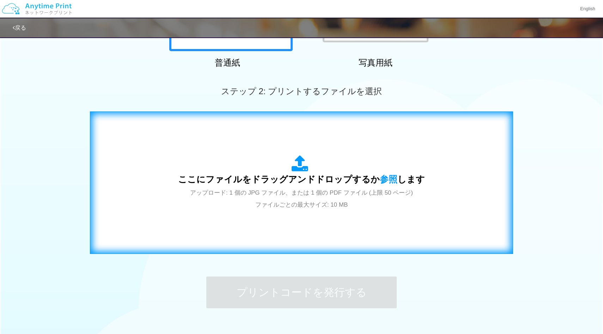 The width and height of the screenshot is (603, 334). What do you see at coordinates (301, 292) in the screenshot?
I see `button: プリントコードを発行する` at bounding box center [301, 292].